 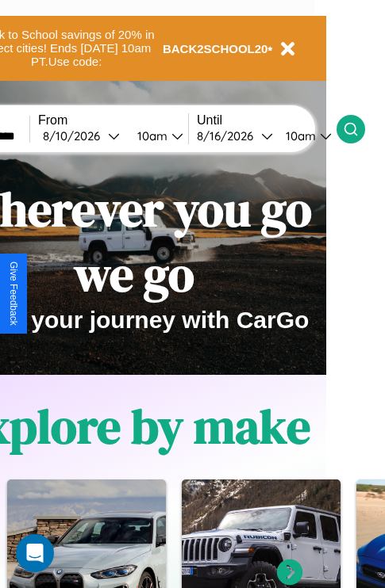 What do you see at coordinates (229, 136) in the screenshot?
I see `div: 8 / 16 / 2026` at bounding box center [229, 136].